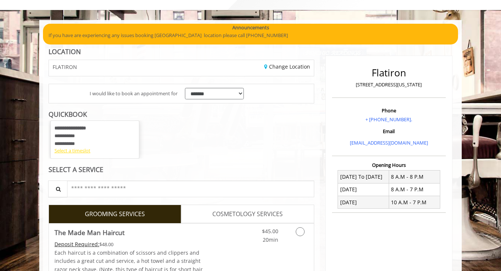 The height and width of the screenshot is (271, 501). Describe the element at coordinates (270, 239) in the screenshot. I see `span: 20min` at that location.